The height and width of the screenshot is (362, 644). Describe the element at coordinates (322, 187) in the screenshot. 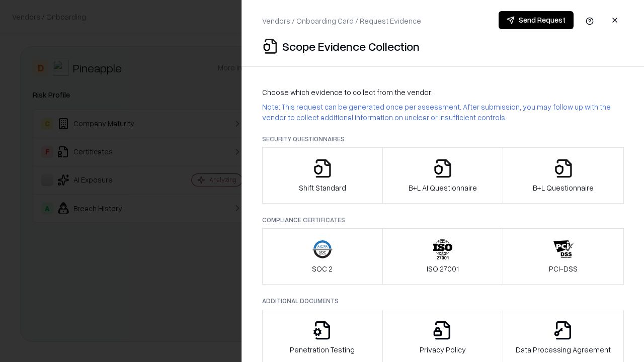

I see `p: Shift Standard` at that location.